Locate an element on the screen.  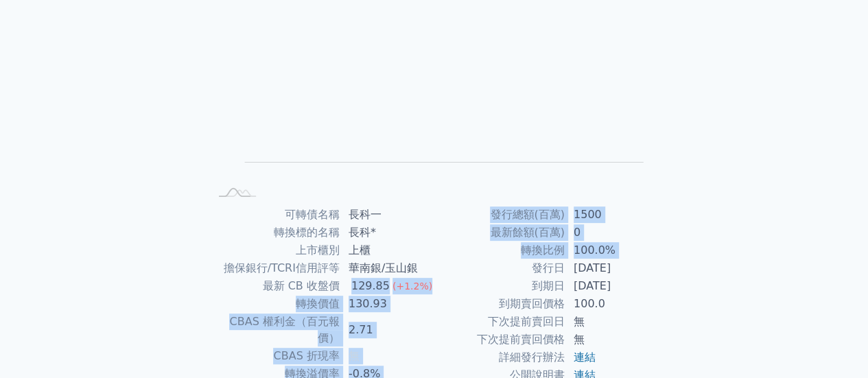
g: Chart is located at coordinates (438, 100).